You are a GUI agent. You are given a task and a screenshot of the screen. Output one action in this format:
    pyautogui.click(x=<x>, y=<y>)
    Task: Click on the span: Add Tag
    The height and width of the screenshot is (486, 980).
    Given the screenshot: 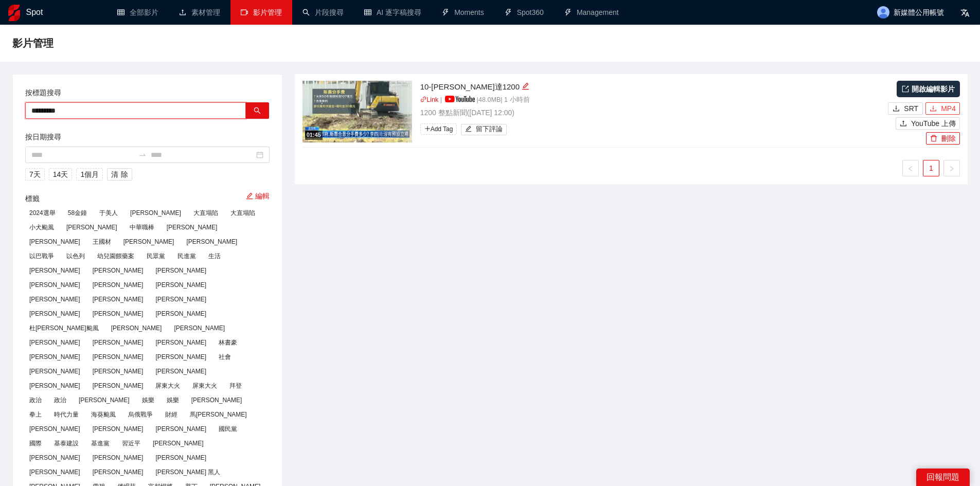 What is the action you would take?
    pyautogui.click(x=438, y=129)
    